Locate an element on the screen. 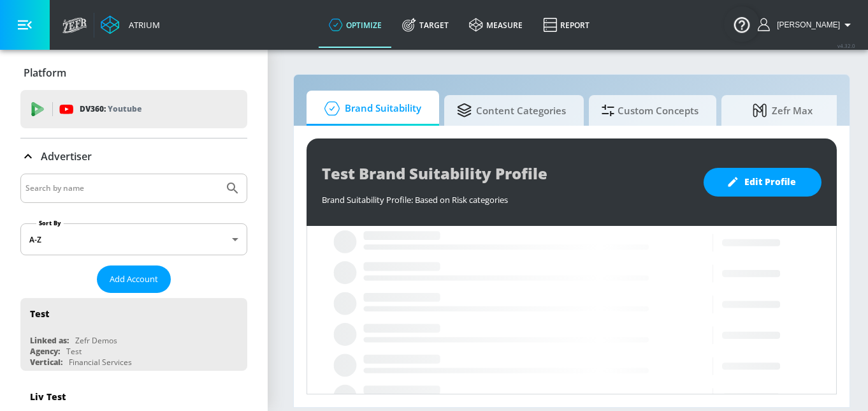 Image resolution: width=868 pixels, height=411 pixels. span: Zefr Max is located at coordinates (783, 110).